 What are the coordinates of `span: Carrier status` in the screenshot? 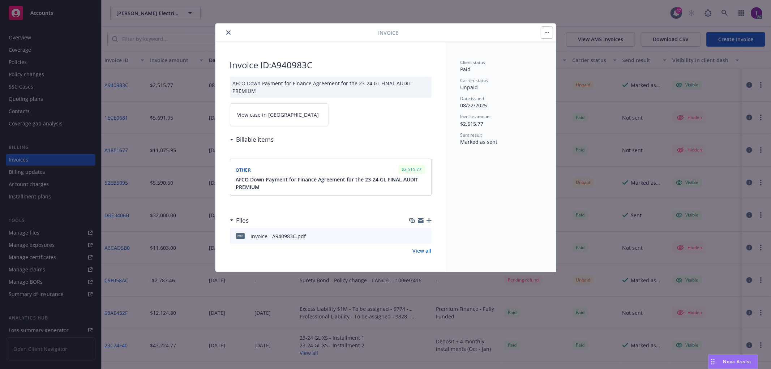 It's located at (474, 80).